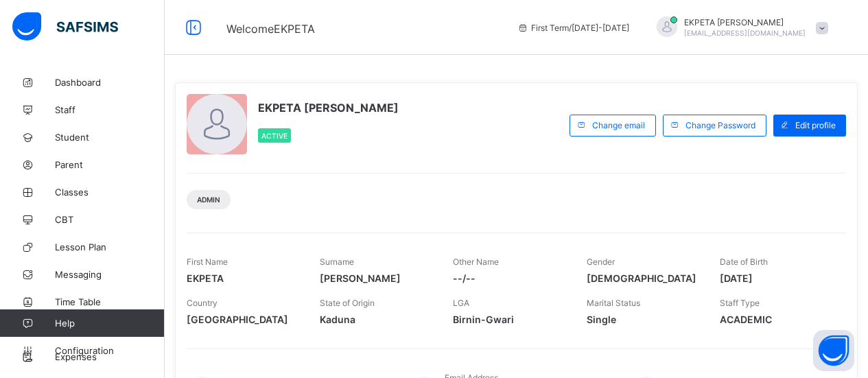 Image resolution: width=868 pixels, height=378 pixels. I want to click on span: Country, so click(202, 303).